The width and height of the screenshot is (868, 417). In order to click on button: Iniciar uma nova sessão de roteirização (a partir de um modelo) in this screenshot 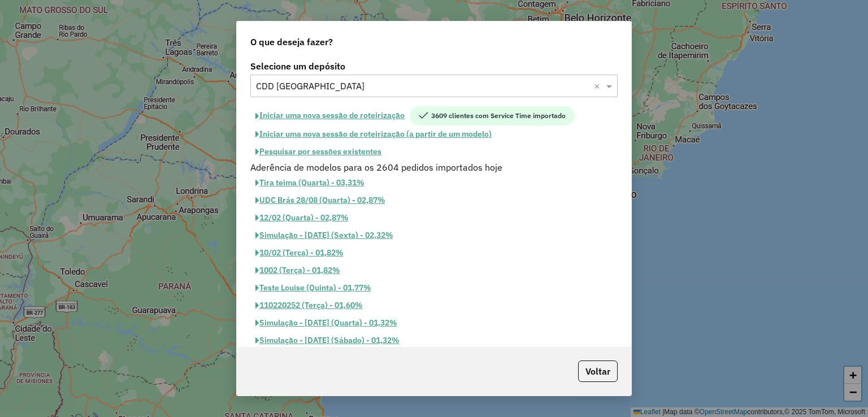, I will do `click(374, 134)`.